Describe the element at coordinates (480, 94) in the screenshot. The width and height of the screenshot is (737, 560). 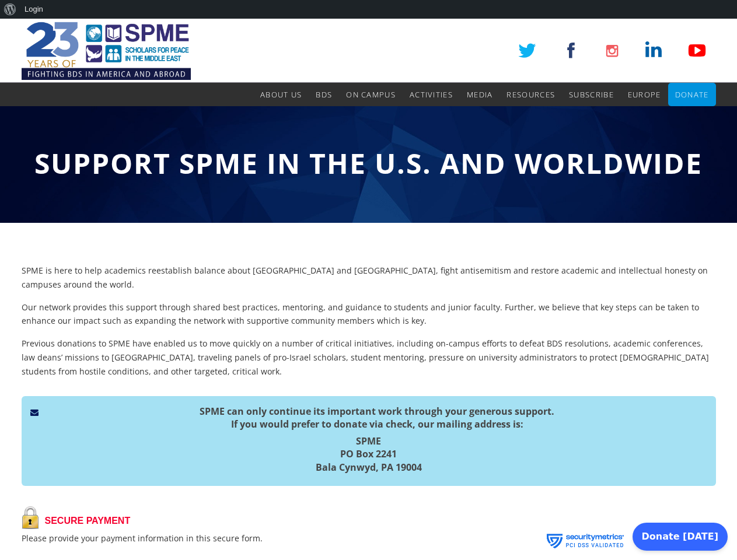
I see `span: Media` at that location.